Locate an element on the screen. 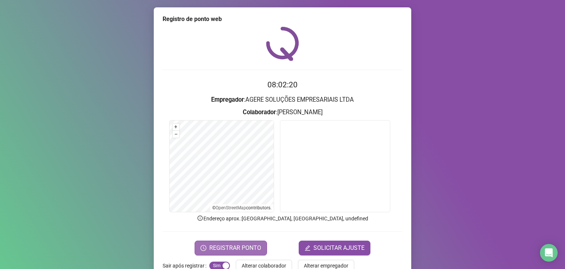 This screenshot has height=269, width=565. span: SOLICITAR AJUSTE is located at coordinates (339, 248).